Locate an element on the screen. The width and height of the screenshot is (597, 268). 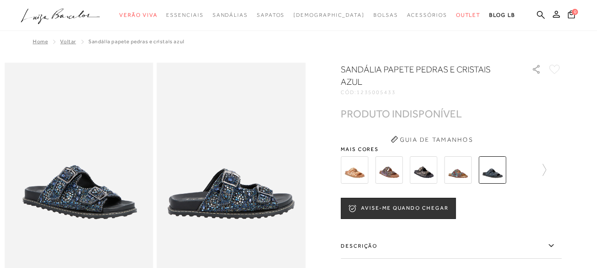
span: SANDÁLIA PAPETE PEDRAS E CRISTAIS AZUL is located at coordinates (137, 42).